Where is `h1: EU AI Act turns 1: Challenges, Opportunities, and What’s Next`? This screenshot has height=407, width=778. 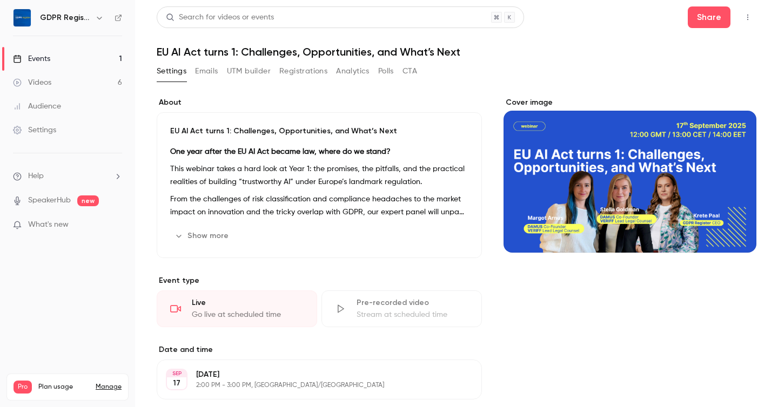
h1: EU AI Act turns 1: Challenges, Opportunities, and What’s Next is located at coordinates (456, 52).